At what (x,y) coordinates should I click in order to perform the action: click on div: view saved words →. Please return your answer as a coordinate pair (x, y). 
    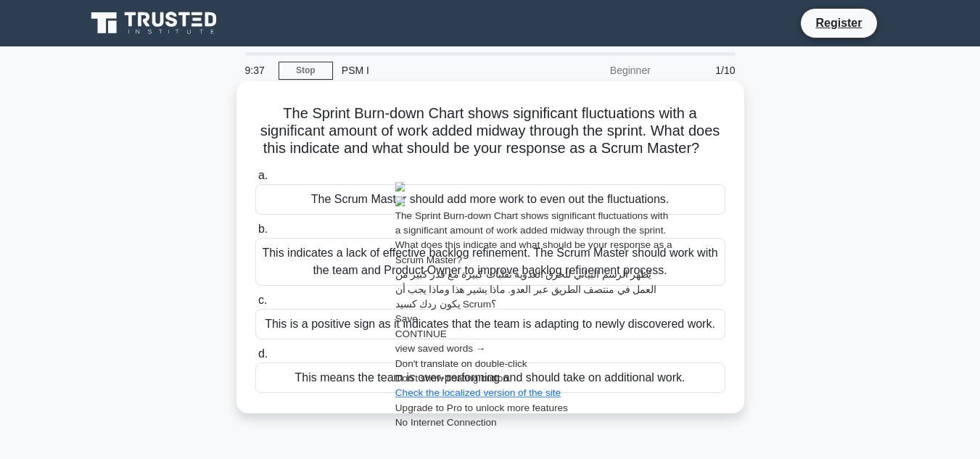
    Looking at the image, I should click on (533, 348).